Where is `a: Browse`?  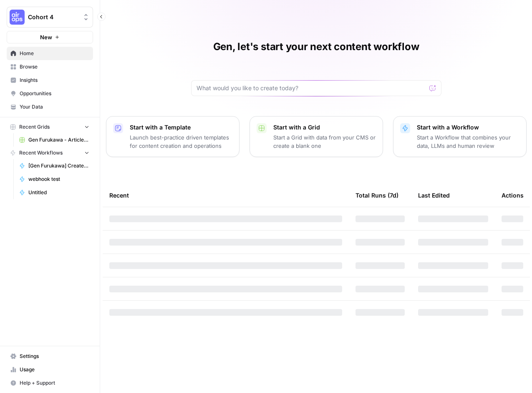 a: Browse is located at coordinates (50, 67).